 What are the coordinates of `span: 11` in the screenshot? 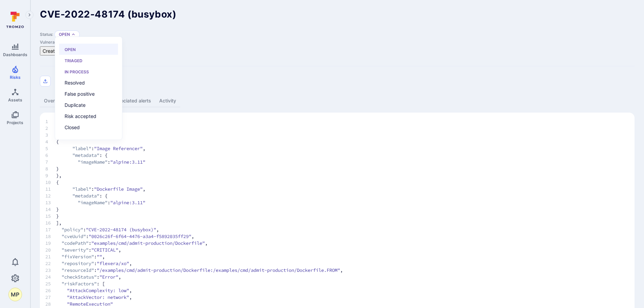 It's located at (51, 189).